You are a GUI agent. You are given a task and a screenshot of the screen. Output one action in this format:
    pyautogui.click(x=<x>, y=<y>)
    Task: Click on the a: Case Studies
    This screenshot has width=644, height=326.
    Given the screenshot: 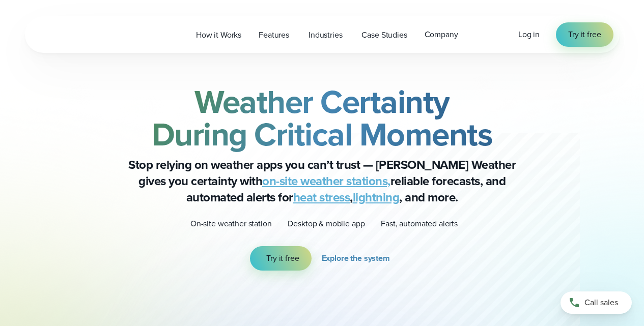 What is the action you would take?
    pyautogui.click(x=384, y=35)
    